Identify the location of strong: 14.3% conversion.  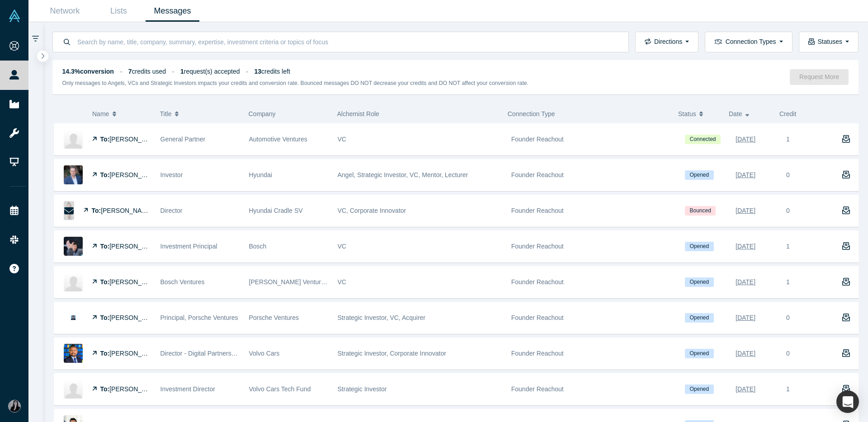
(88, 71).